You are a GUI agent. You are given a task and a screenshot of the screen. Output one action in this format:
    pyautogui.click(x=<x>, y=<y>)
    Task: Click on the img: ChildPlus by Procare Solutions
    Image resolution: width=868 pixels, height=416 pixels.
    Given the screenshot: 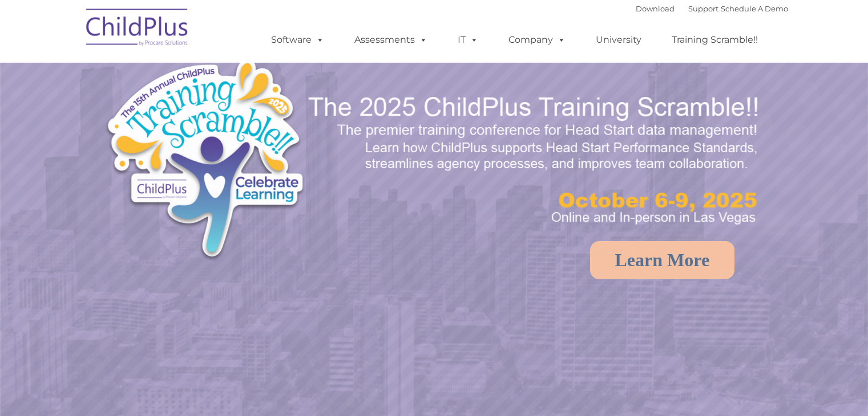 What is the action you would take?
    pyautogui.click(x=137, y=29)
    